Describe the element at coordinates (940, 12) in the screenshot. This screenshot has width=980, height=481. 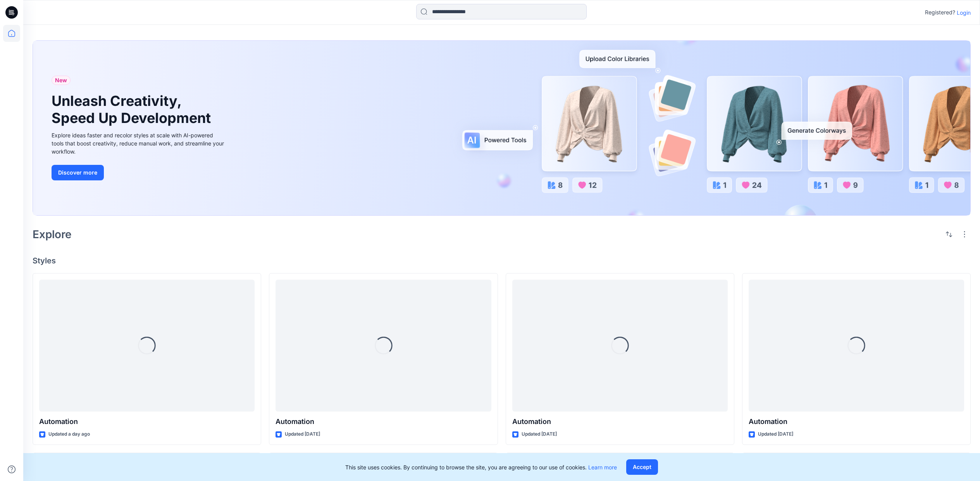
I see `p: Registered?` at that location.